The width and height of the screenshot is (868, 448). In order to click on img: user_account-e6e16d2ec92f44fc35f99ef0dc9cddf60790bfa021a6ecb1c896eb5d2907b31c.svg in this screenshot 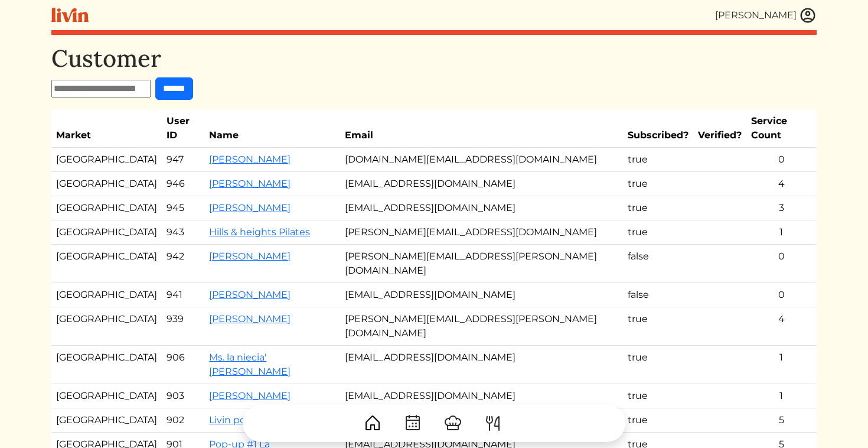, I will do `click(808, 15)`.